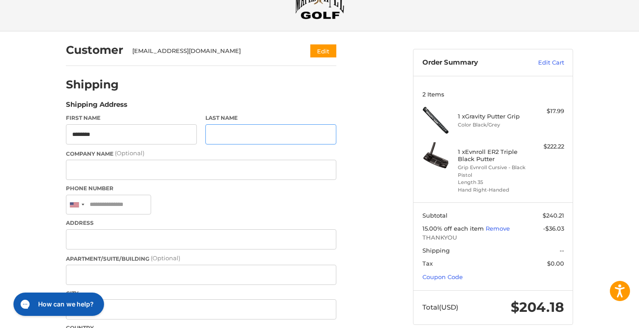 This screenshot has height=328, width=639. What do you see at coordinates (492, 155) in the screenshot?
I see `h4: 1 x Evnroll ER2 Triple Black Putter` at bounding box center [492, 155].